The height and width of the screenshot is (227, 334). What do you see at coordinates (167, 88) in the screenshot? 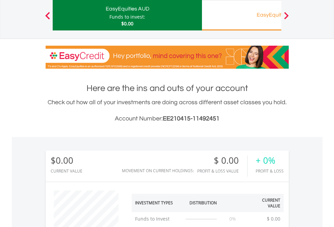
I see `h1: Here are the ins and outs of your account` at bounding box center [167, 88].